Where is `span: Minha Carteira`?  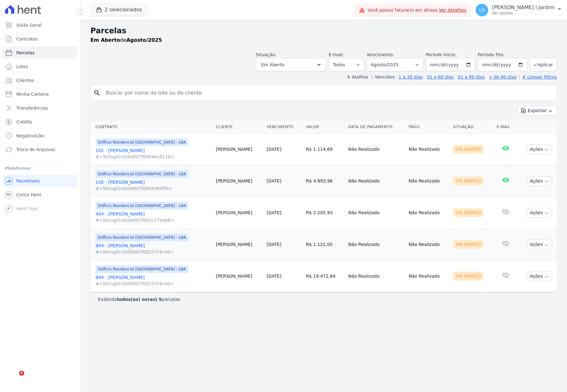 span: Minha Carteira is located at coordinates (32, 94).